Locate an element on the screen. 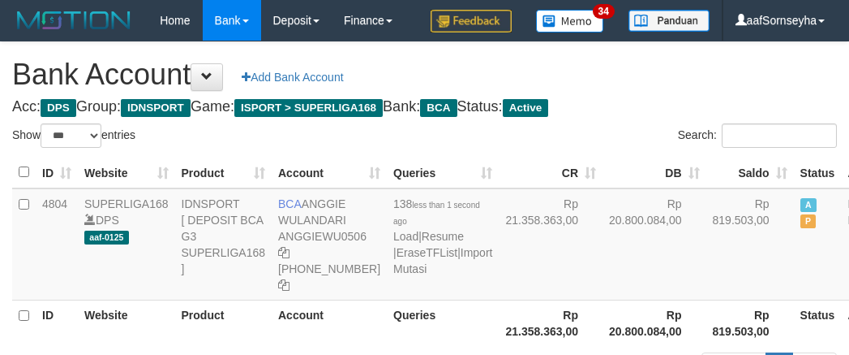 The image size is (849, 355). th: ID is located at coordinates (57, 322).